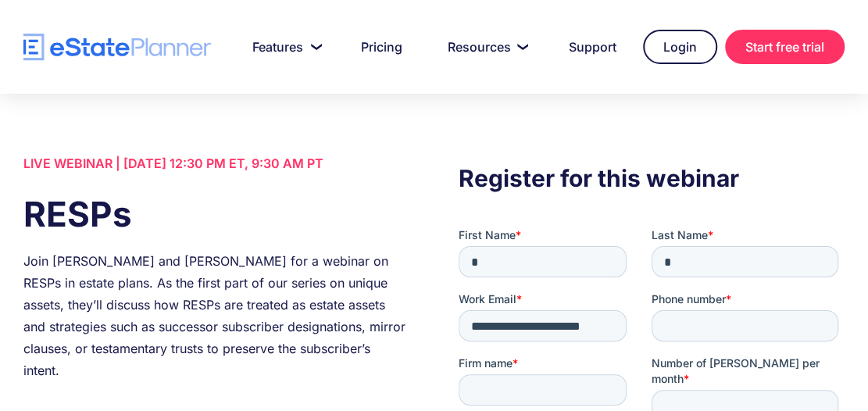 The width and height of the screenshot is (868, 411). I want to click on a: home, so click(117, 47).